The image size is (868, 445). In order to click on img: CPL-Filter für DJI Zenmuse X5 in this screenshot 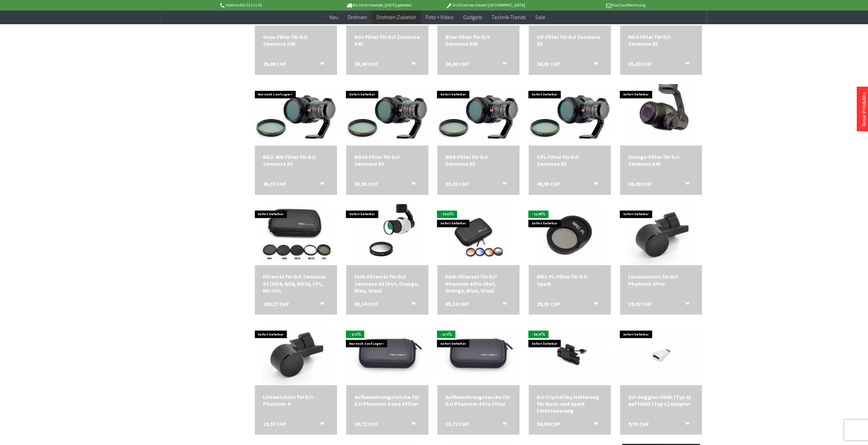, I will do `click(570, 114)`.